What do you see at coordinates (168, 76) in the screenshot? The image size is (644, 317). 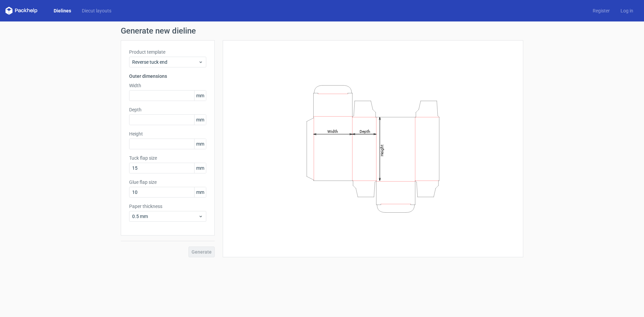 I see `h3: Outer dimensions` at bounding box center [168, 76].